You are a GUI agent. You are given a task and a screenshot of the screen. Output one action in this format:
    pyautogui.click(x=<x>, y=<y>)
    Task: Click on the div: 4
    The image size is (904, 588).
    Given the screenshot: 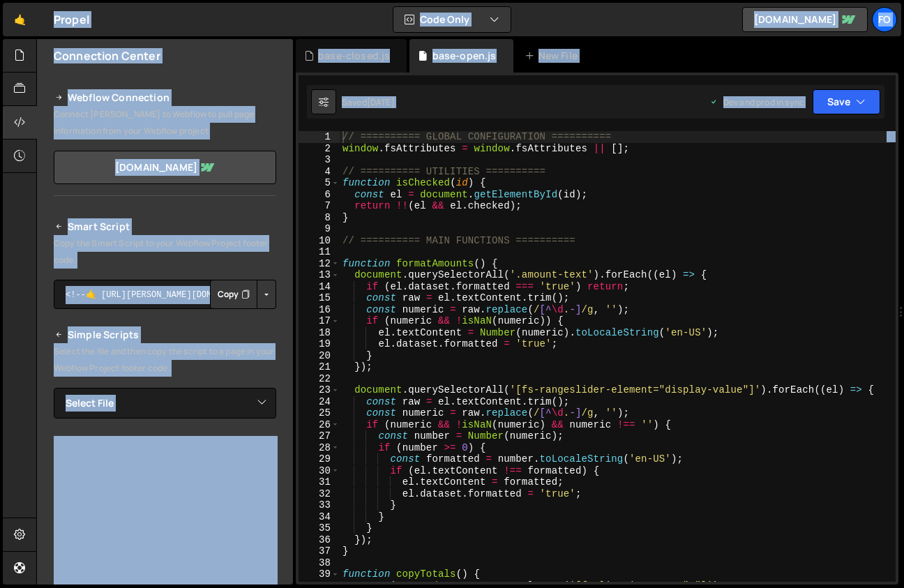 What is the action you would take?
    pyautogui.click(x=319, y=171)
    